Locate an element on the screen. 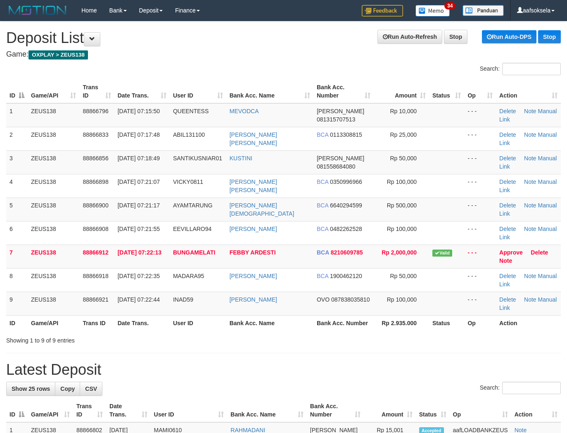  a: KUSTINI is located at coordinates (241, 158).